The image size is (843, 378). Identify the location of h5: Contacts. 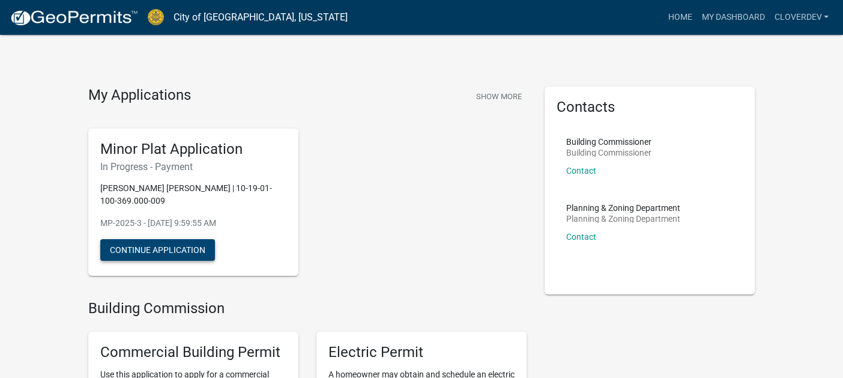
(650, 107).